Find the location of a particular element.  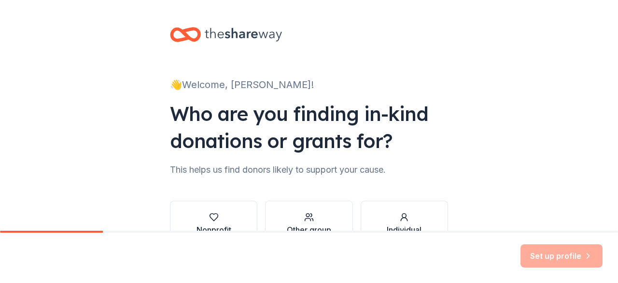

div: Other group is located at coordinates (309, 229).